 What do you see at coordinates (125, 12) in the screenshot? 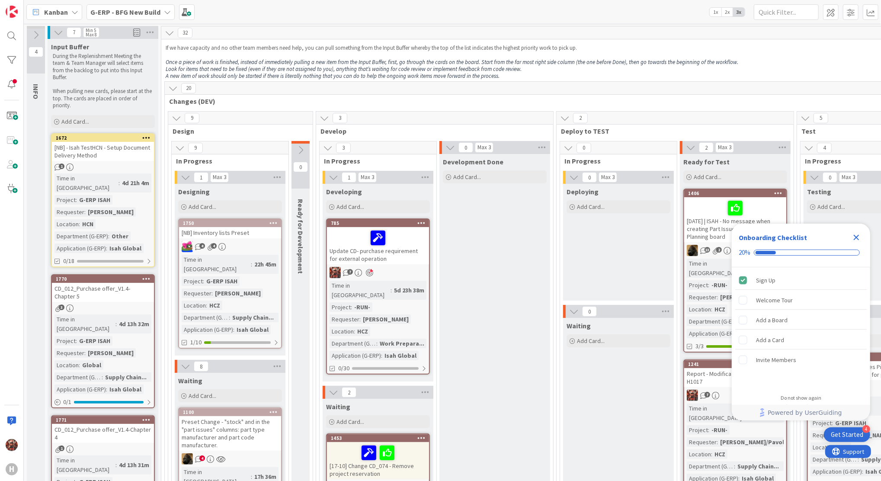
I see `b: G-ERP - BFG New Build` at bounding box center [125, 12].